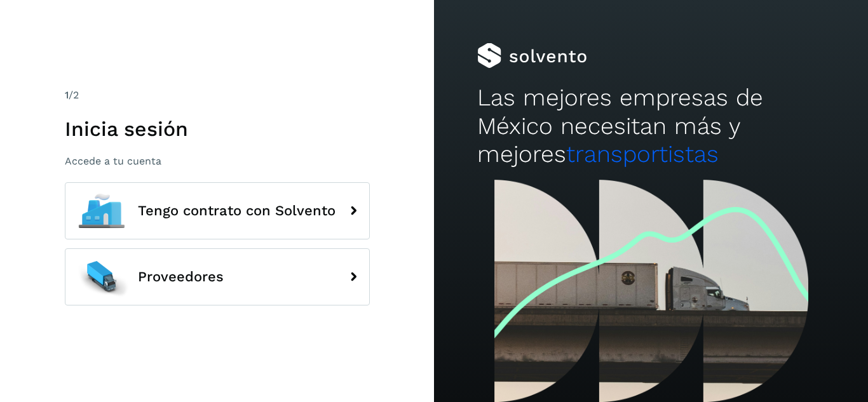  What do you see at coordinates (67, 95) in the screenshot?
I see `span: 1` at bounding box center [67, 95].